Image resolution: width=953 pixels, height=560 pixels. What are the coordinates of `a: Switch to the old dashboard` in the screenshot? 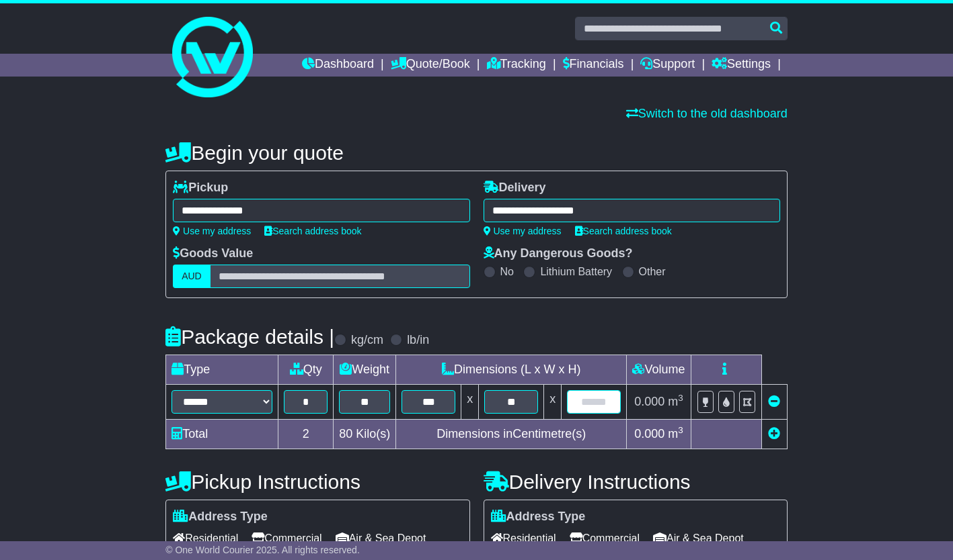 It's located at (707, 114).